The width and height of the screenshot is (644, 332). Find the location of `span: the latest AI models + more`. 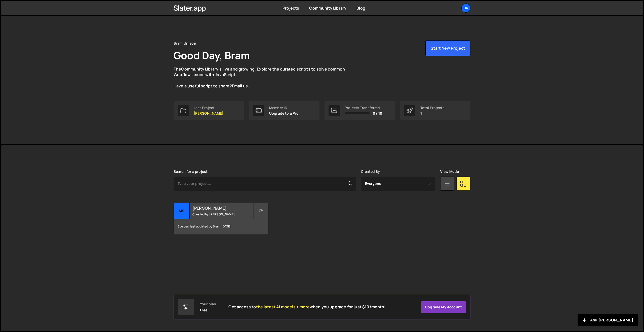

span: the latest AI models + more is located at coordinates (283, 307).